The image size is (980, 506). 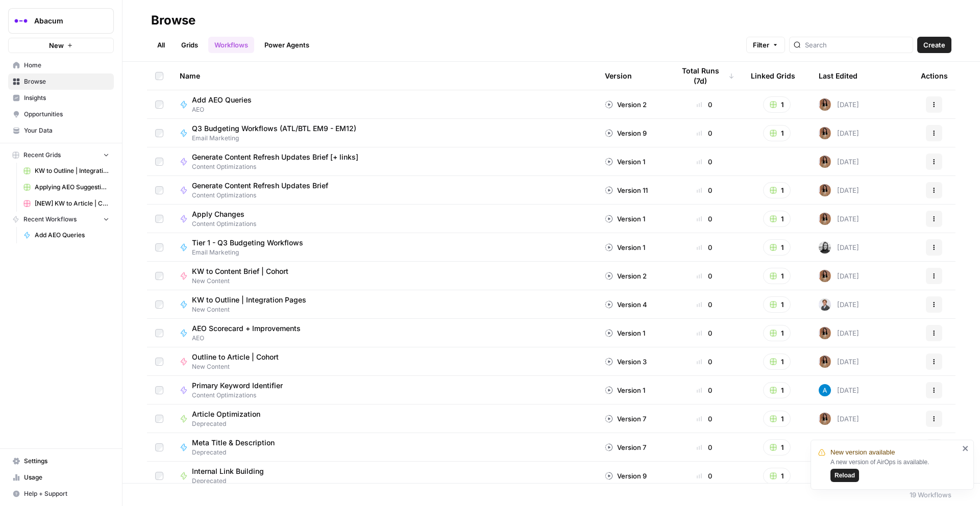 What do you see at coordinates (626, 191) in the screenshot?
I see `div: Version 11` at bounding box center [626, 191].